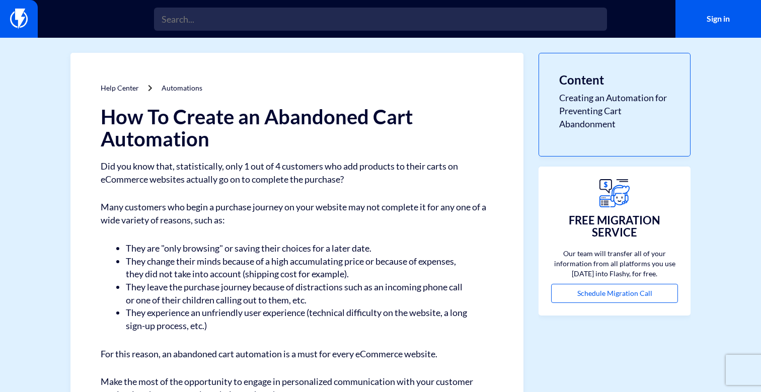  I want to click on a: Schedule Migration Call, so click(615, 294).